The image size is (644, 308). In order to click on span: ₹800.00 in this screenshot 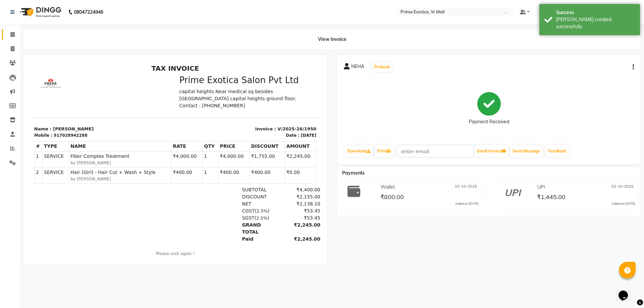, I will do `click(392, 198)`.